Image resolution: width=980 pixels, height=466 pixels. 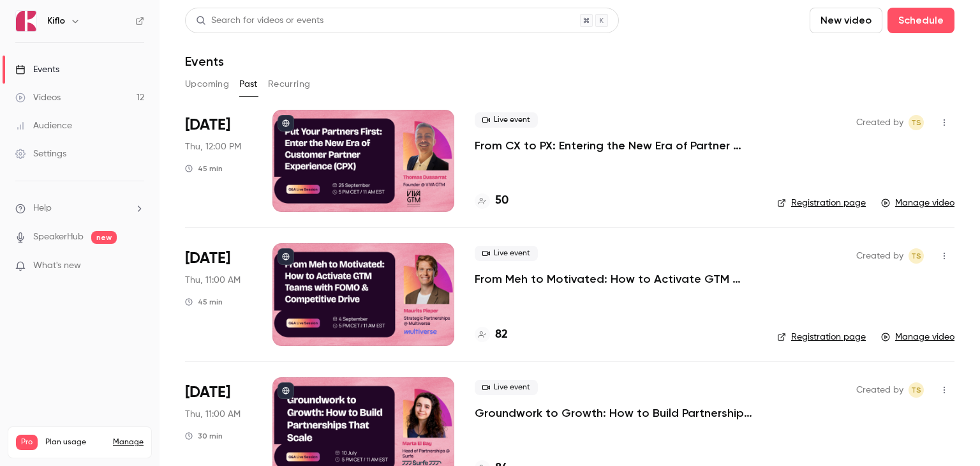 I want to click on div: 30 min, so click(x=204, y=435).